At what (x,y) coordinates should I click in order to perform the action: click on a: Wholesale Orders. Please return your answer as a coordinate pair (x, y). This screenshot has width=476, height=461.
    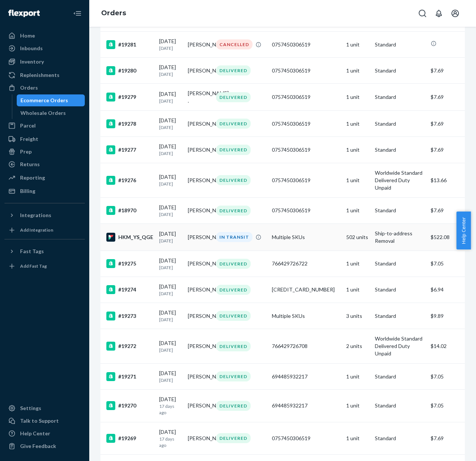
    Looking at the image, I should click on (51, 113).